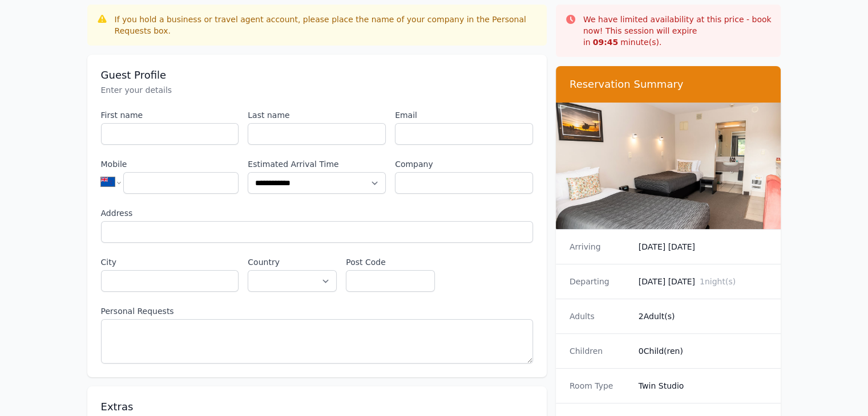  I want to click on label: Mobile, so click(170, 164).